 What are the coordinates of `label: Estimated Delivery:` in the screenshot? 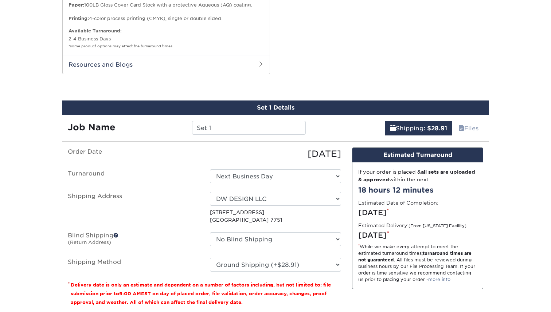 It's located at (412, 226).